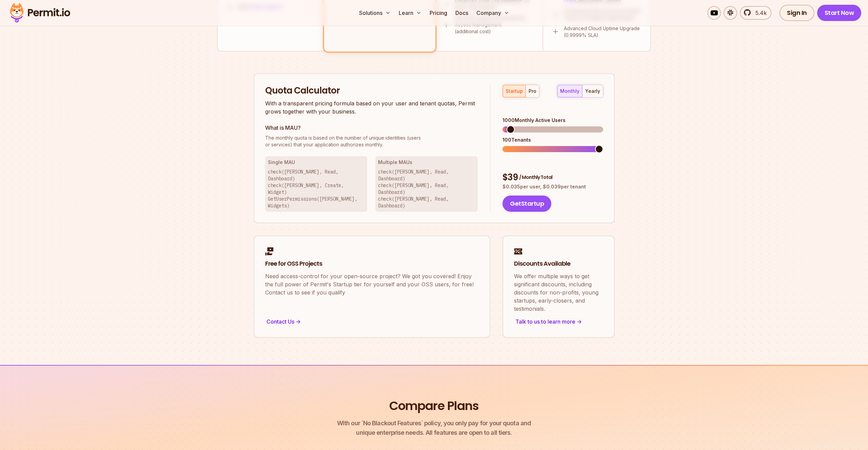  Describe the element at coordinates (536, 177) in the screenshot. I see `span: / Monthly Total` at that location.